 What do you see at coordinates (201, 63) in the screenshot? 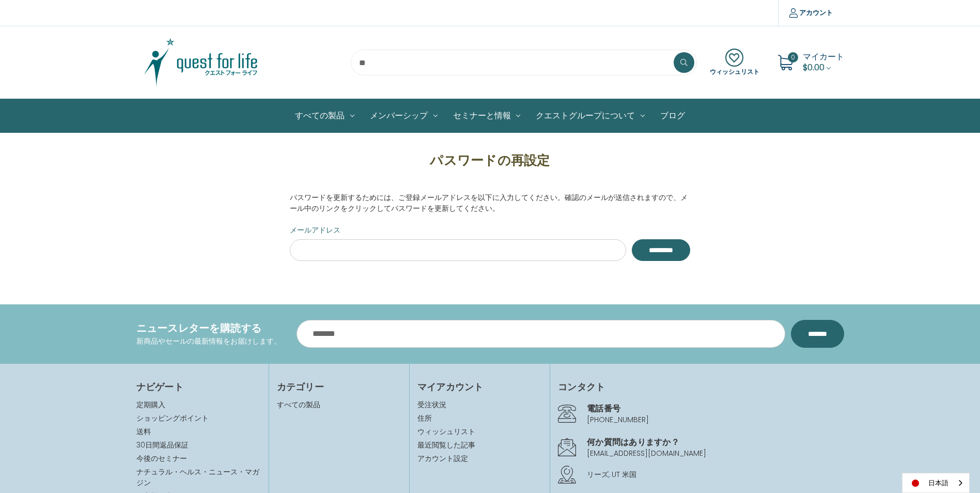
I see `img: クエスト・グループ` at bounding box center [201, 63].